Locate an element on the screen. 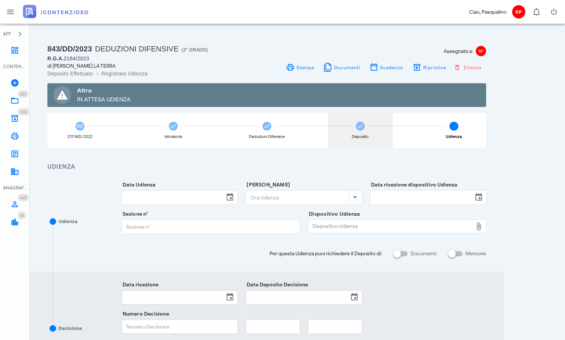 This screenshot has height=340, width=565. label: Numero Decisione is located at coordinates (145, 314).